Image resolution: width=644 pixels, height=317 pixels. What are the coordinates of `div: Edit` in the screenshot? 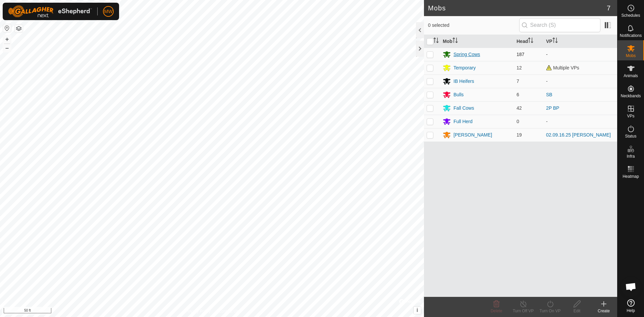 It's located at (576, 311).